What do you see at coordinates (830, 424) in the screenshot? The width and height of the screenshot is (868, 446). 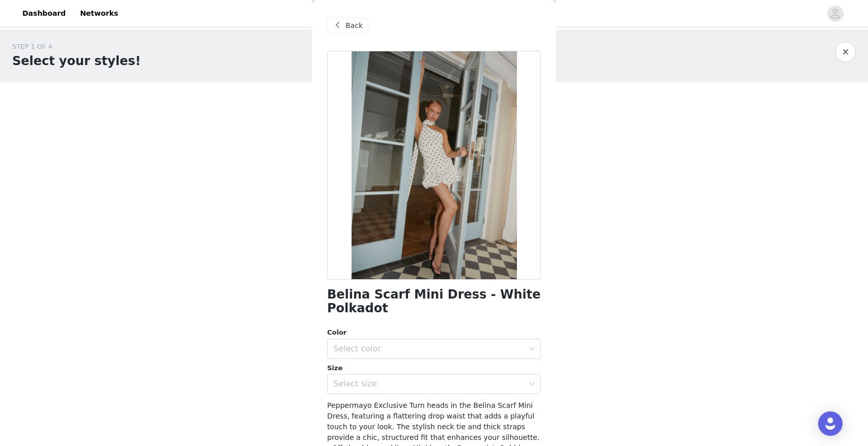 I see `div: Open Intercom Messenger` at bounding box center [830, 424].